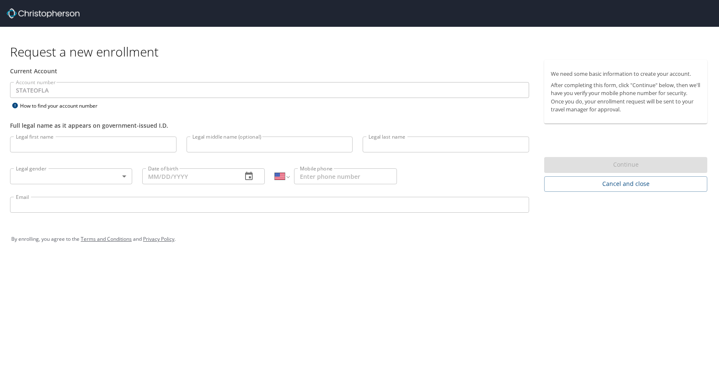 Image resolution: width=719 pixels, height=384 pixels. What do you see at coordinates (62, 105) in the screenshot?
I see `div: How to find your account number` at bounding box center [62, 105].